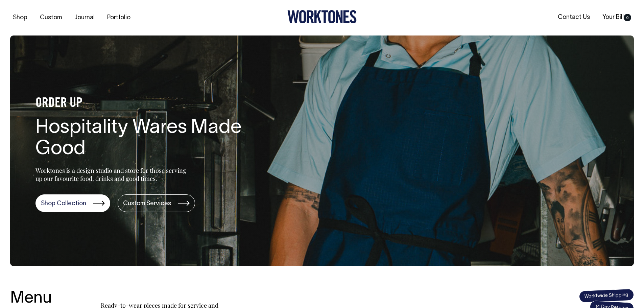  I want to click on a: Custom Services, so click(156, 203).